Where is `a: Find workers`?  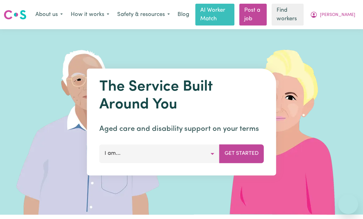 a: Find workers is located at coordinates (288, 14).